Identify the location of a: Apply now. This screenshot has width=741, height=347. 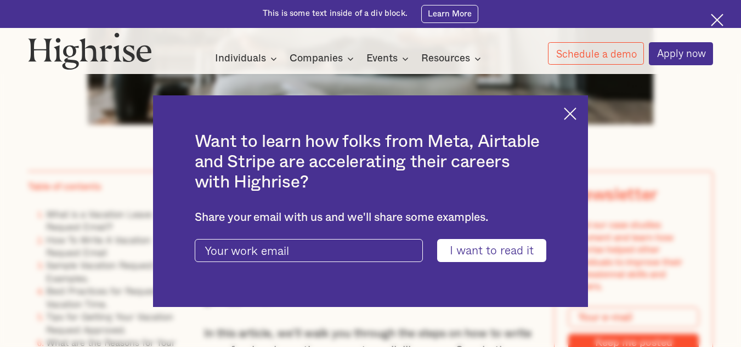
(681, 54).